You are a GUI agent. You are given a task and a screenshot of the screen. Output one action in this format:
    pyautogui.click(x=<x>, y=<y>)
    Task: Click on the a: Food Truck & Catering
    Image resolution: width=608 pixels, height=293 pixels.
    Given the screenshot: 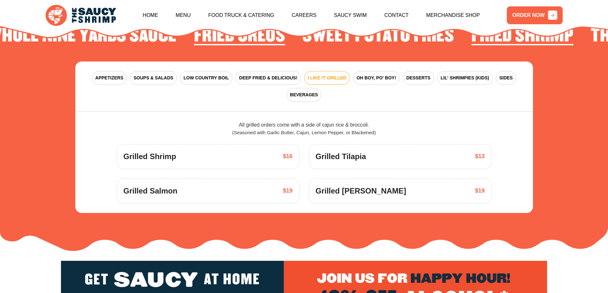 What is the action you would take?
    pyautogui.click(x=241, y=15)
    